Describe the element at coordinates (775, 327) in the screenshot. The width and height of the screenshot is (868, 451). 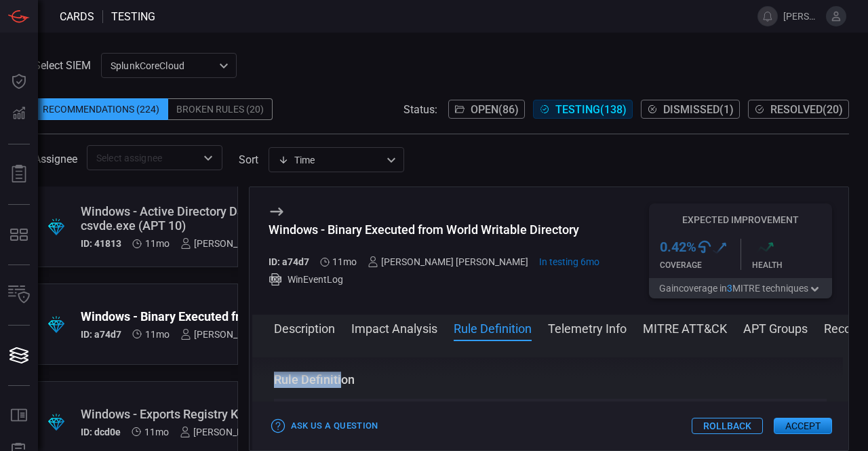
I see `button: APT Groups` at that location.